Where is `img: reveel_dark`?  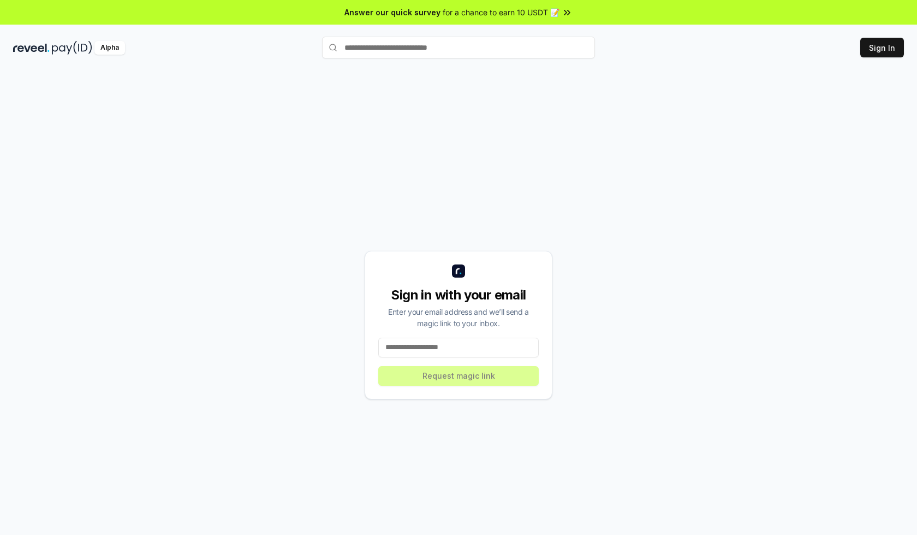
img: reveel_dark is located at coordinates (31, 48).